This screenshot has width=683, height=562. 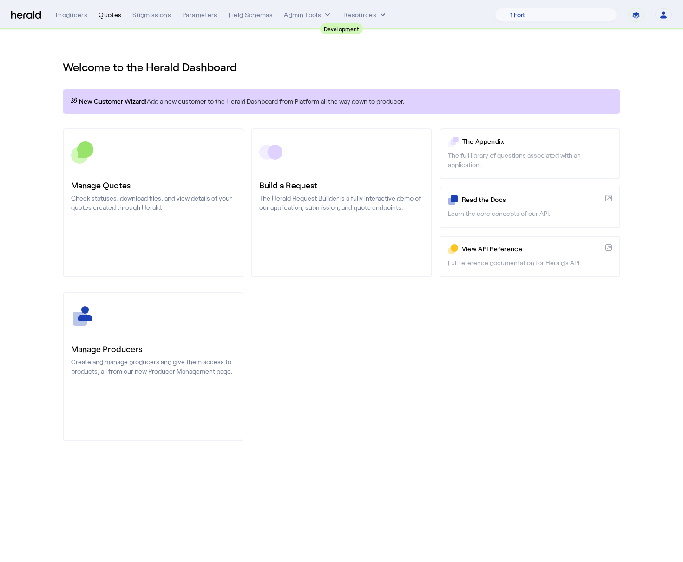 What do you see at coordinates (532, 249) in the screenshot?
I see `p: View API Reference` at bounding box center [532, 249].